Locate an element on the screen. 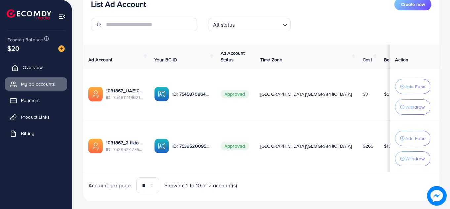  span: $10 is located at coordinates (388, 146).